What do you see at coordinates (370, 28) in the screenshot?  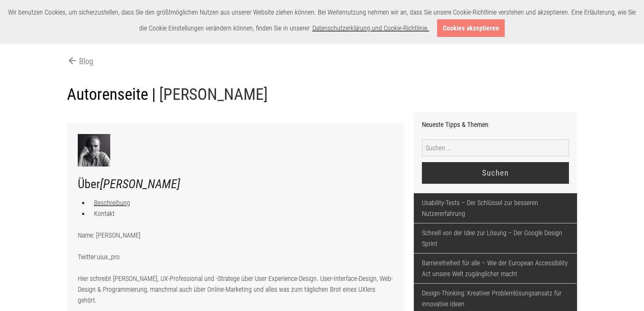 I see `a: Datenschutzerklärung und Cookie-Richtlinie.` at bounding box center [370, 28].